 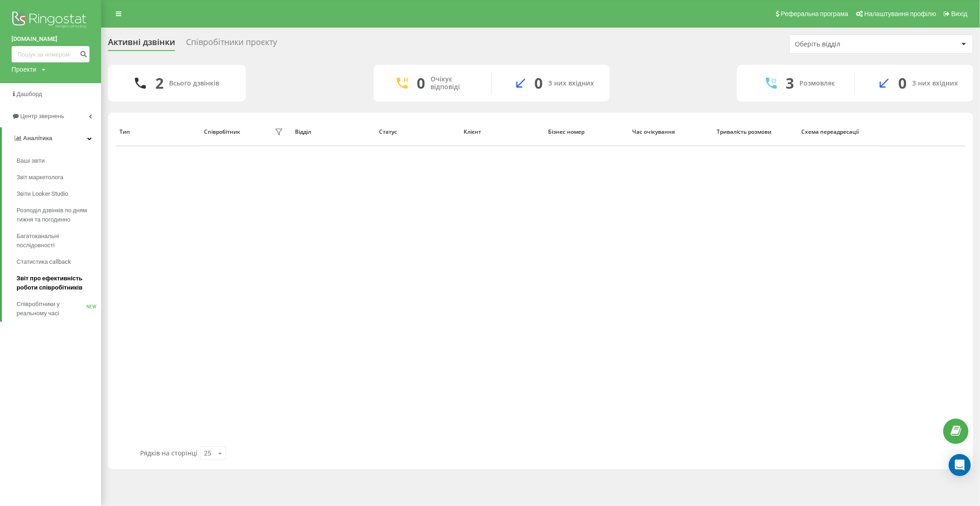 I want to click on a: Статистика callback, so click(x=59, y=262).